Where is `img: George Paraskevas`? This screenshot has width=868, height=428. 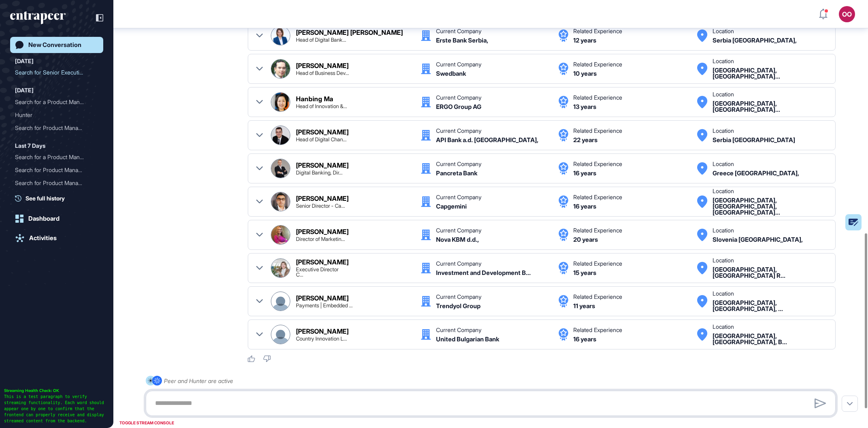 img: George Paraskevas is located at coordinates (280, 168).